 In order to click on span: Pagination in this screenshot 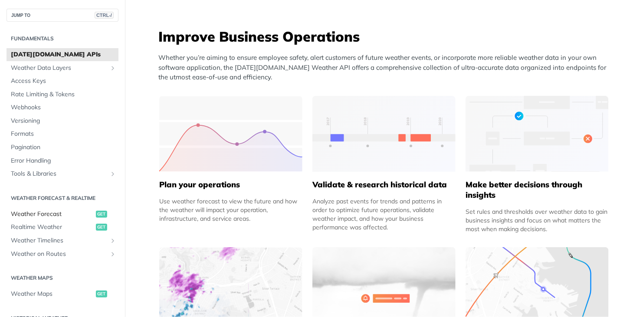, I will do `click(63, 147)`.